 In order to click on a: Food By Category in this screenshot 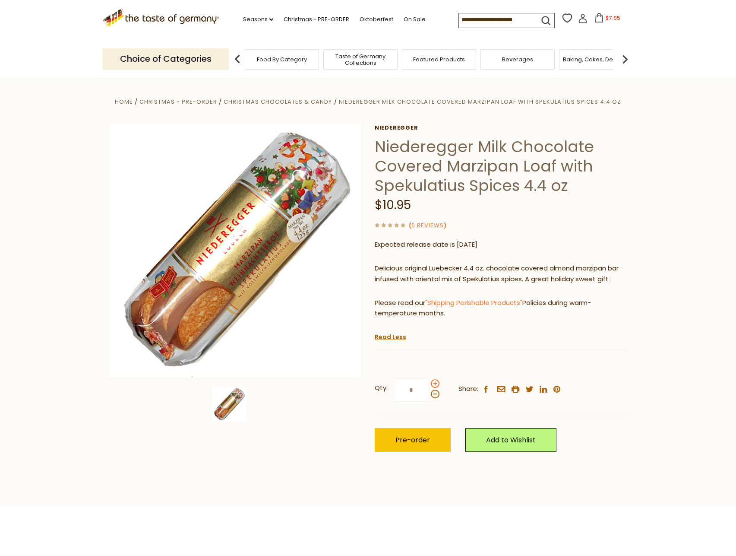, I will do `click(282, 59)`.